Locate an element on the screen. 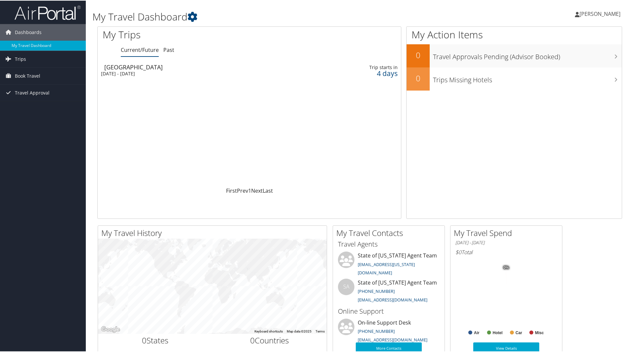 The height and width of the screenshot is (352, 631). text: Car is located at coordinates (519, 332).